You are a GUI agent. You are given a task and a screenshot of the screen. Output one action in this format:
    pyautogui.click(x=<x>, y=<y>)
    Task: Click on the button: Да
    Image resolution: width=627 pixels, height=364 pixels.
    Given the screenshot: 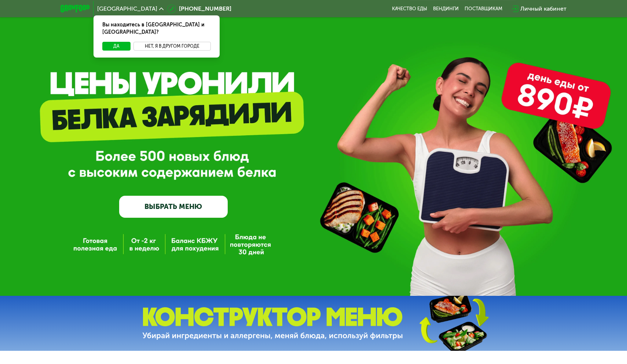 What is the action you would take?
    pyautogui.click(x=116, y=46)
    